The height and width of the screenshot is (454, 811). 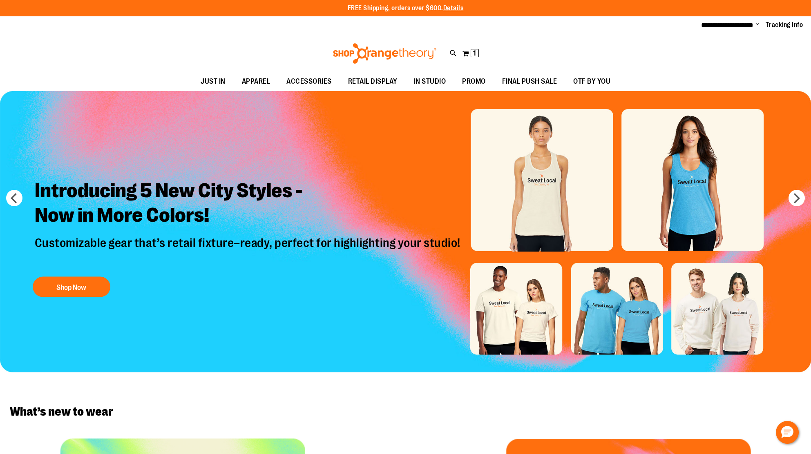 What do you see at coordinates (591, 82) in the screenshot?
I see `a: OTF BY YOU` at bounding box center [591, 82].